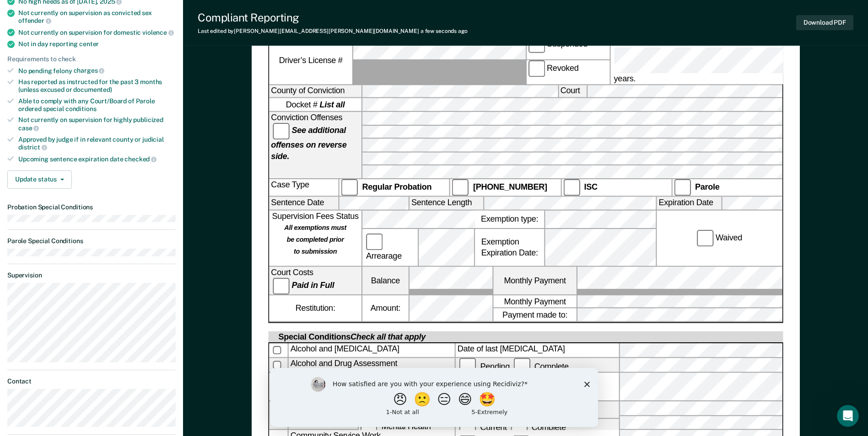  Describe the element at coordinates (316, 308) in the screenshot. I see `div: Restitution:` at that location.